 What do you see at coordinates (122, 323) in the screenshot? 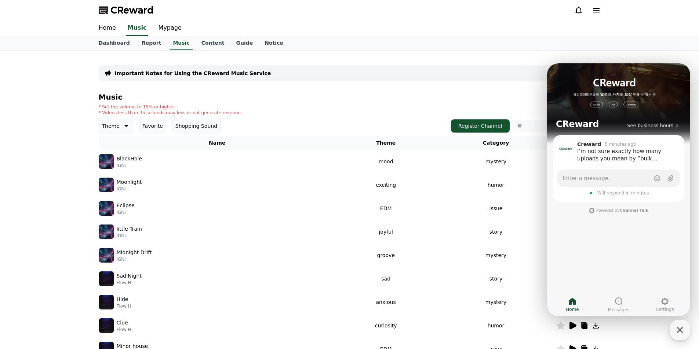
I see `p: Clue` at bounding box center [122, 323].